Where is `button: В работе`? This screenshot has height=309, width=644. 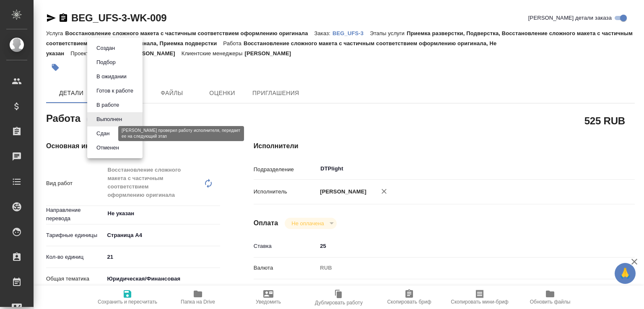 button: В работе is located at coordinates (108, 105).